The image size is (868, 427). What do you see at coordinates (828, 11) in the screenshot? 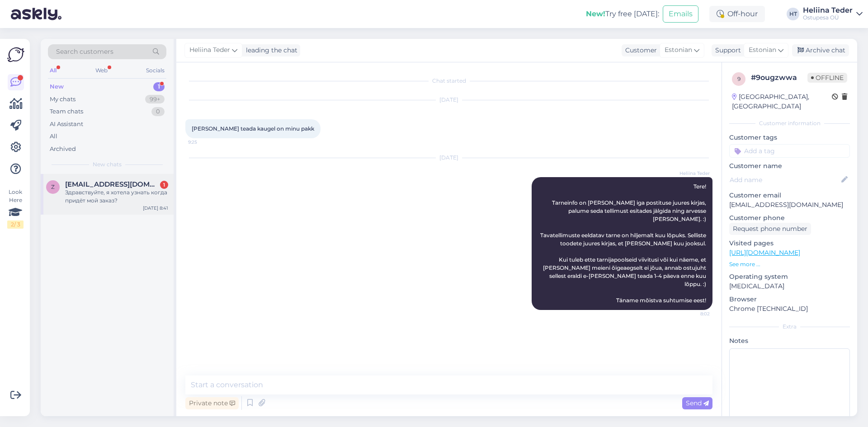
I see `div: Heliina Teder` at bounding box center [828, 11].